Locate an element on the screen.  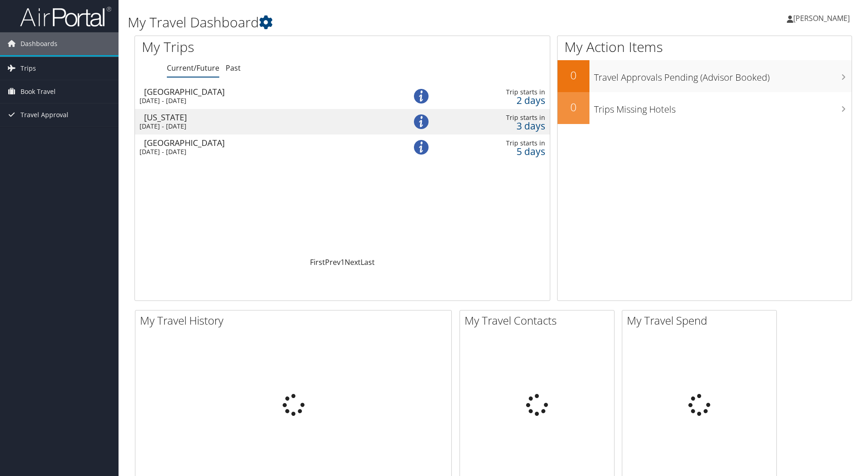
h1: My Trips is located at coordinates (256, 47).